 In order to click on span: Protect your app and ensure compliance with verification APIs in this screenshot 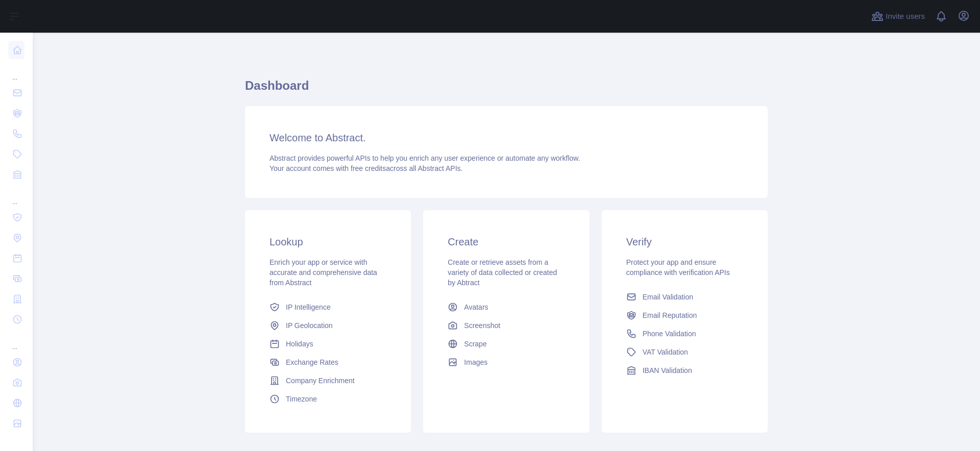, I will do `click(678, 267)`.